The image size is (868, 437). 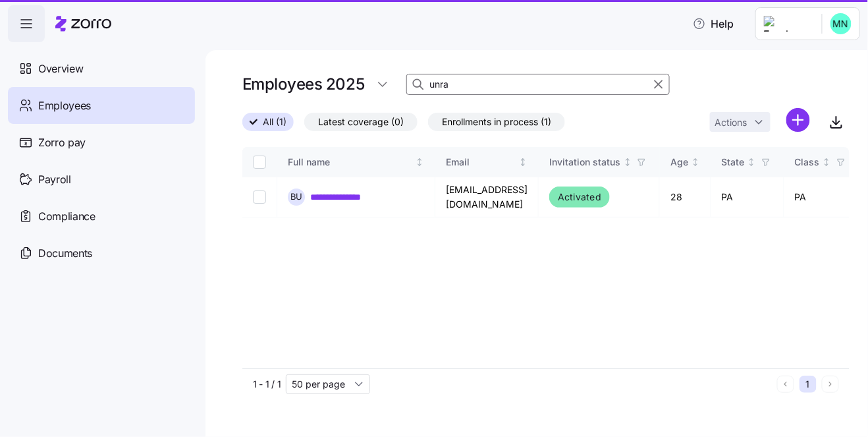 What do you see at coordinates (713, 23) in the screenshot?
I see `span: Help` at bounding box center [713, 23].